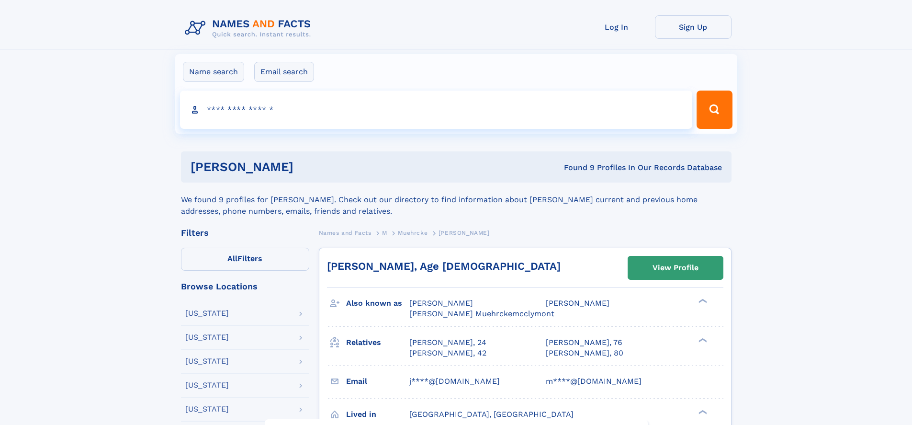 This screenshot has width=912, height=425. What do you see at coordinates (617, 27) in the screenshot?
I see `a: Log In` at bounding box center [617, 27].